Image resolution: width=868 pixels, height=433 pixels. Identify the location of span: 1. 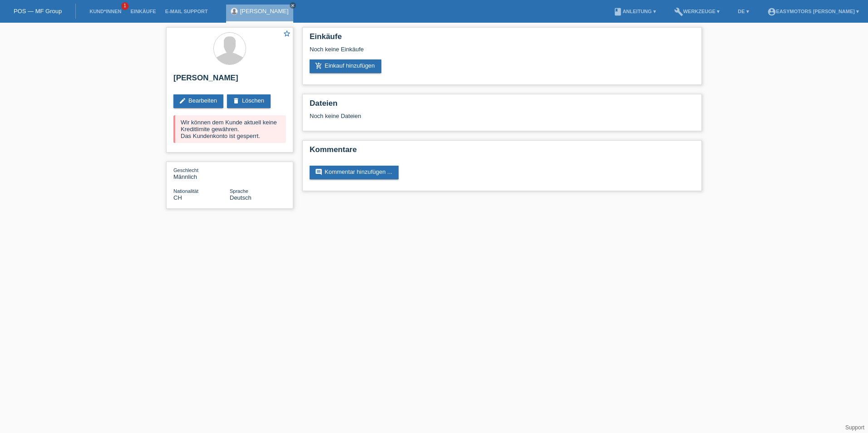
(125, 6).